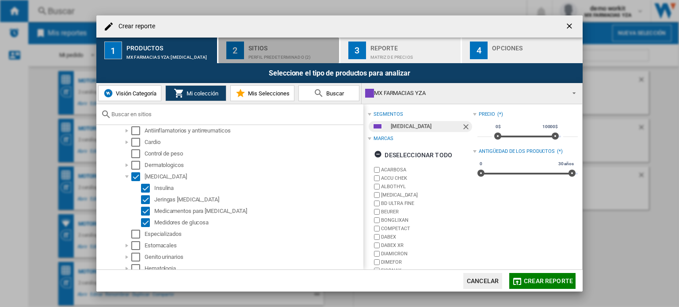 The height and width of the screenshot is (307, 679). I want to click on div: Matriz de precios, so click(414, 55).